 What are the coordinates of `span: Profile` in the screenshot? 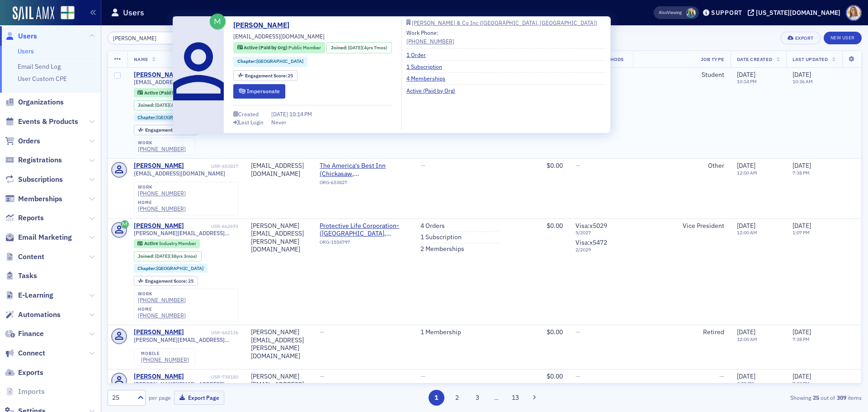 It's located at (853, 12).